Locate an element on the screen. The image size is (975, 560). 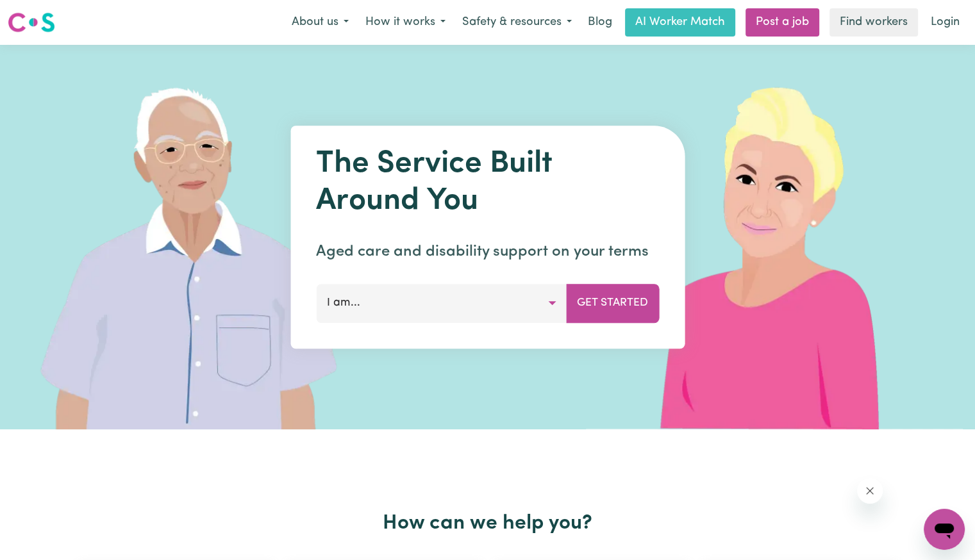
a: AI Worker Match is located at coordinates (680, 22).